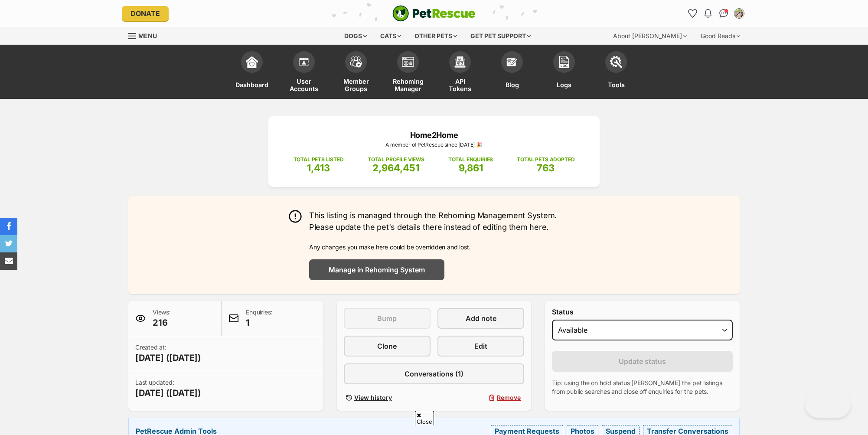  Describe the element at coordinates (434, 13) in the screenshot. I see `img: logo-cat-932fe2b9b8326f06289b0f2fb663e598f794de774fb13d1741a6617ecf9a85b4.svg` at that location.